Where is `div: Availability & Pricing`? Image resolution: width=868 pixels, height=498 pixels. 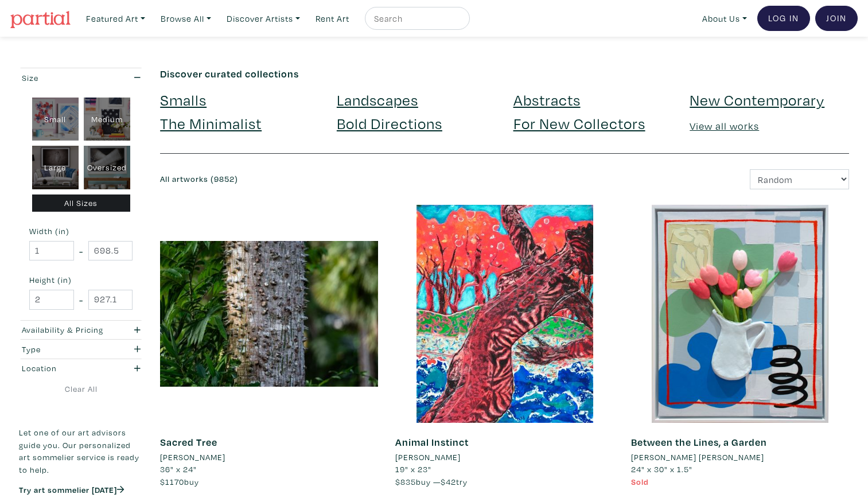 div: Availability & Pricing is located at coordinates (64, 330).